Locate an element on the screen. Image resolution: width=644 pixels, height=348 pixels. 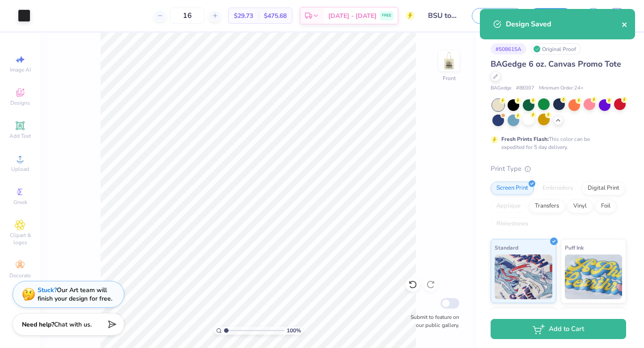
div: Digital Print is located at coordinates (603, 188).